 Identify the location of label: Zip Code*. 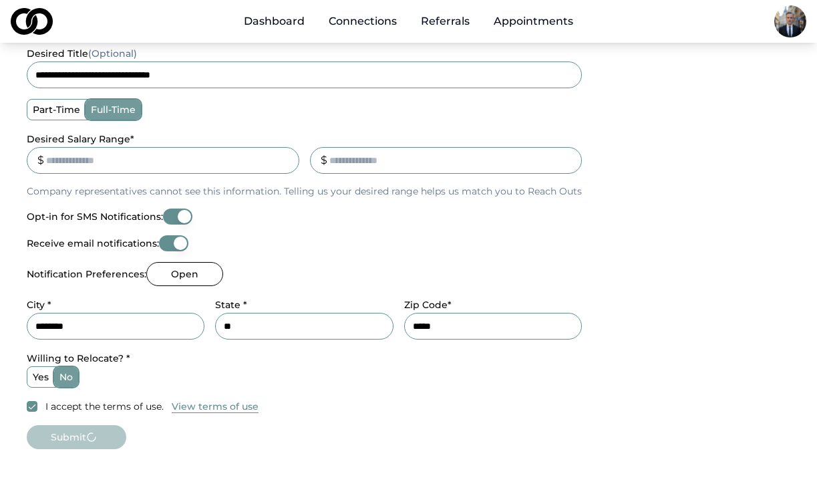
(428, 305).